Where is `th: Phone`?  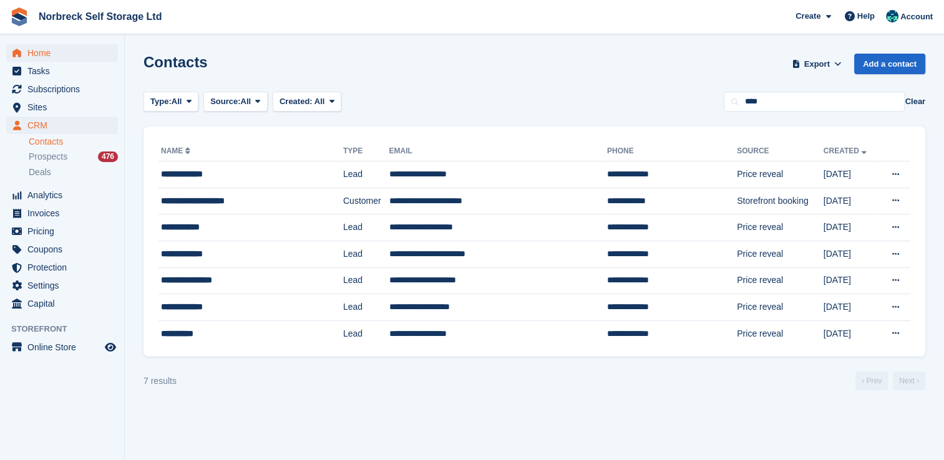
th: Phone is located at coordinates (672, 152).